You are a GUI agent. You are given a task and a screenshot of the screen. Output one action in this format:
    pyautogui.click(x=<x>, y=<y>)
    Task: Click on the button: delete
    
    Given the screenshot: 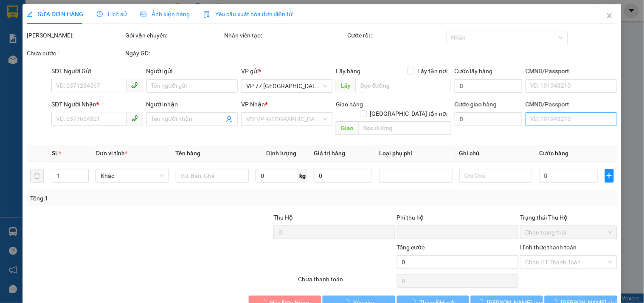 What is the action you would take?
    pyautogui.click(x=37, y=176)
    